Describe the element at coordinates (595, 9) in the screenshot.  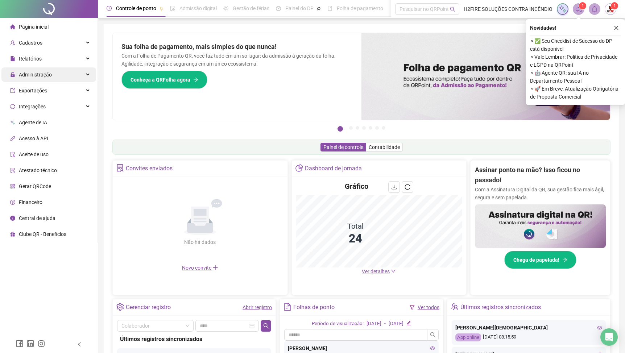
I see `span: bell` at that location.